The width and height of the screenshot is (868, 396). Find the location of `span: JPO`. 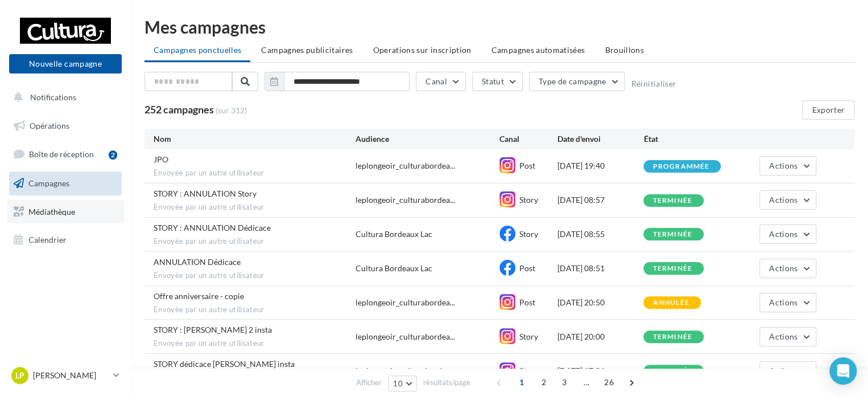

span: JPO is located at coordinates (161, 159).